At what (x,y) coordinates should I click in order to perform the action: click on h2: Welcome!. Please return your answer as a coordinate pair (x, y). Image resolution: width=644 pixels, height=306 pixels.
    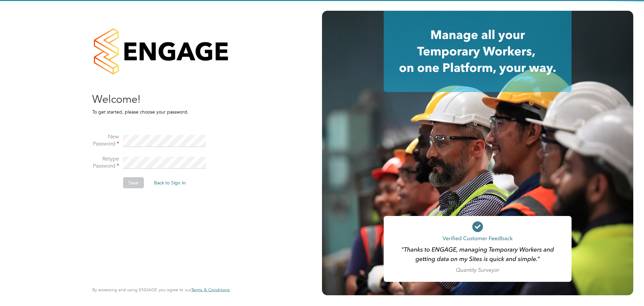
    Looking at the image, I should click on (158, 99).